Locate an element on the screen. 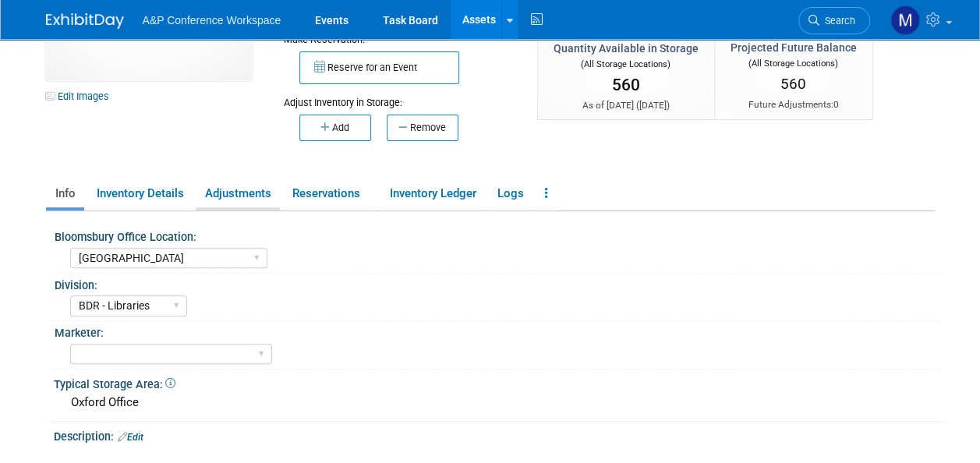 This screenshot has width=980, height=463. div: Marketer: is located at coordinates (497, 330).